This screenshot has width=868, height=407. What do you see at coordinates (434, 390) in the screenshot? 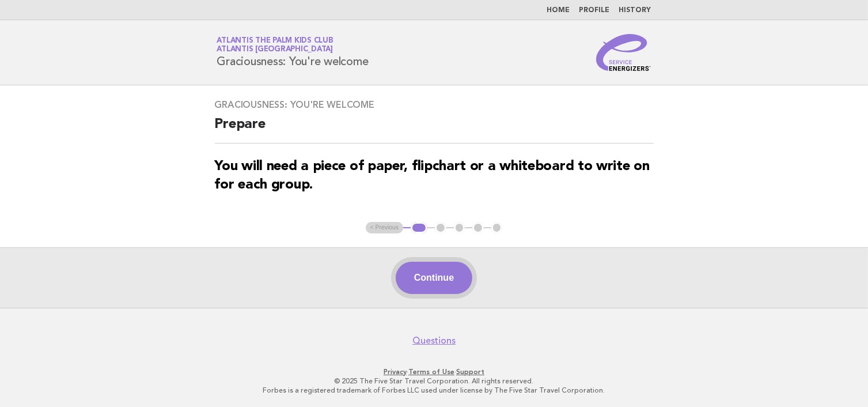
I see `p: Forbes is a registered trademark of Forbes LLC used under license by The Five Star Travel Corpora...` at bounding box center [434, 390].